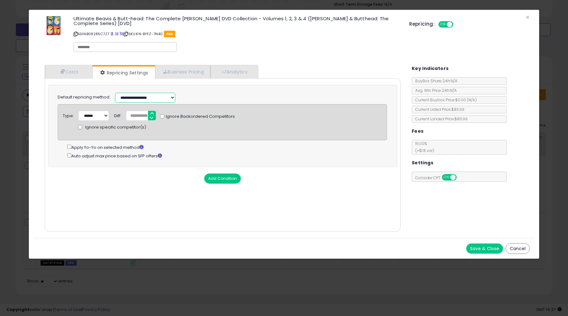  Describe the element at coordinates (68, 115) in the screenshot. I see `div: Type:` at that location.